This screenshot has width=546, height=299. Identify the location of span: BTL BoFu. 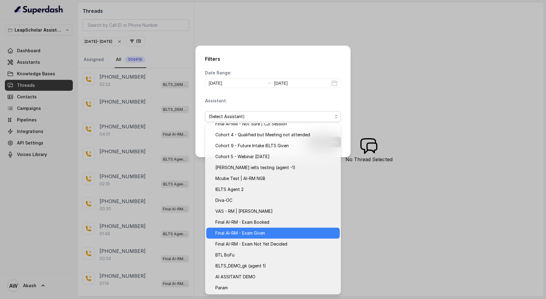
(276, 255).